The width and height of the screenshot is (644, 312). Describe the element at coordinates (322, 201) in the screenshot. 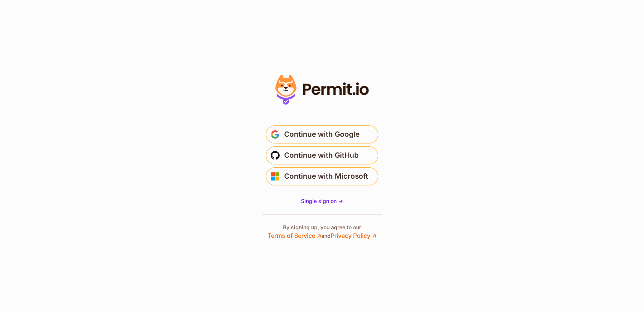

I see `span: Single sign on ->` at that location.